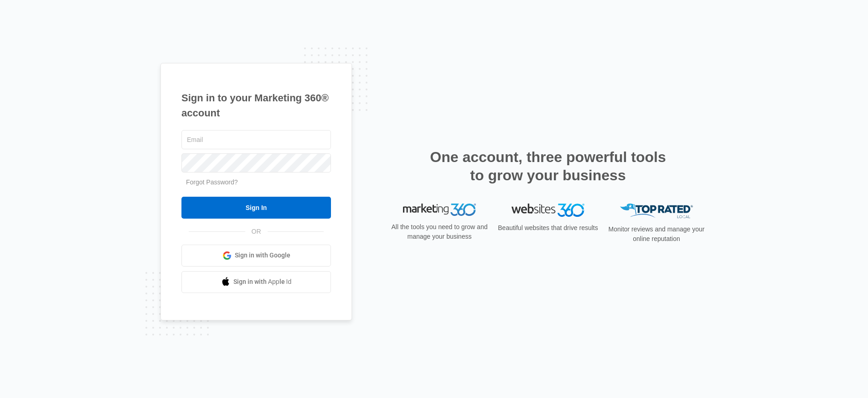  Describe the element at coordinates (256, 106) in the screenshot. I see `h1: Sign in to your Marketing 360® account` at that location.